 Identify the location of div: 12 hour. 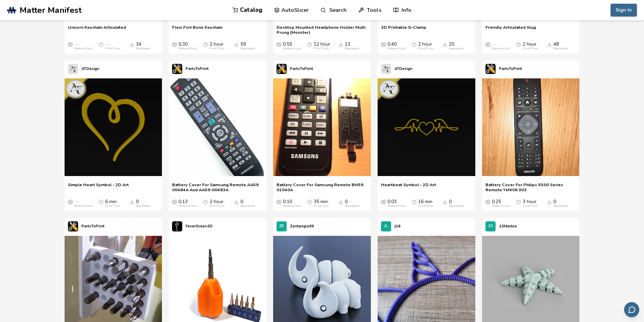
(322, 46).